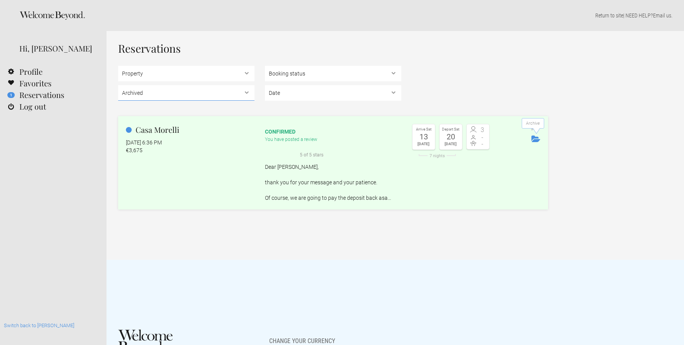  I want to click on a: Return to site, so click(610, 16).